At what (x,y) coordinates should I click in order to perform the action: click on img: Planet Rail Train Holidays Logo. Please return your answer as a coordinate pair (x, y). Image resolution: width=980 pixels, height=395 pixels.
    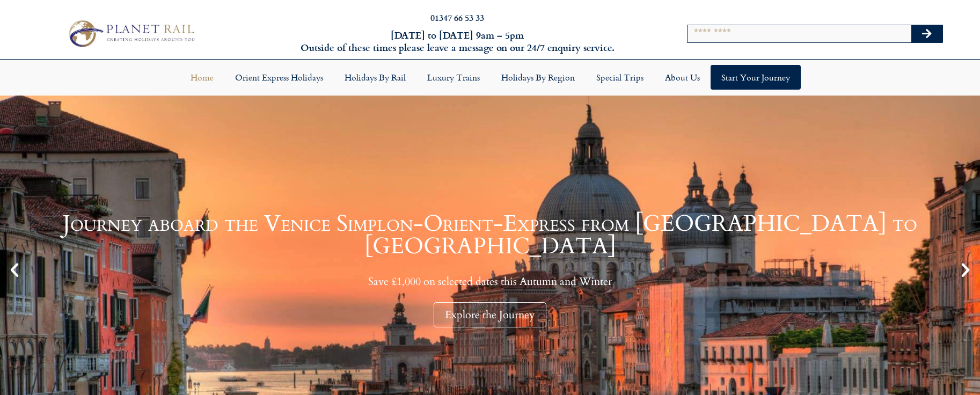
    Looking at the image, I should click on (130, 33).